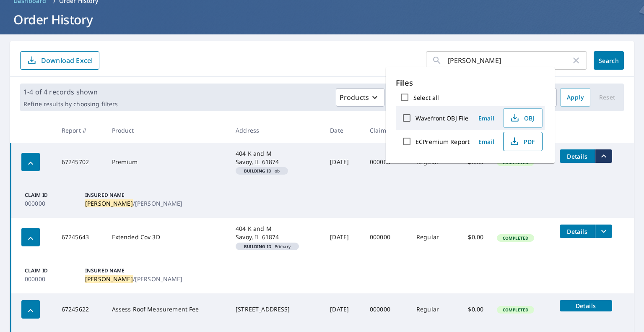 The height and width of the screenshot is (332, 644). I want to click on p: 1-4 of 4 records shown, so click(71, 92).